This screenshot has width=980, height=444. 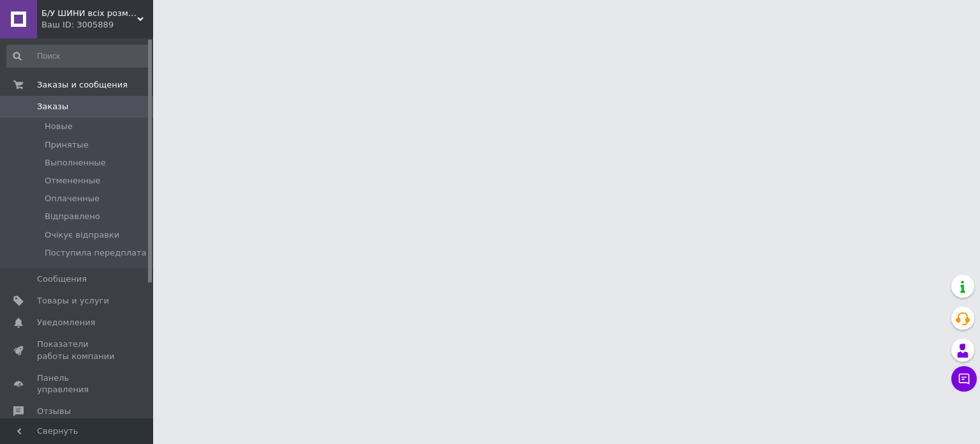 What do you see at coordinates (72, 198) in the screenshot?
I see `span: Оплаченные` at bounding box center [72, 198].